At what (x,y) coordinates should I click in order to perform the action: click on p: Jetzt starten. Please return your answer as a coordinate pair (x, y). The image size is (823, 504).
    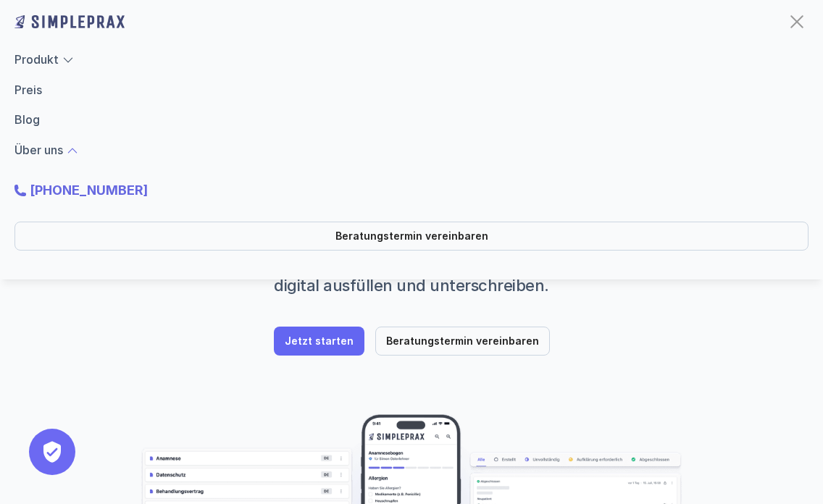
    Looking at the image, I should click on (319, 341).